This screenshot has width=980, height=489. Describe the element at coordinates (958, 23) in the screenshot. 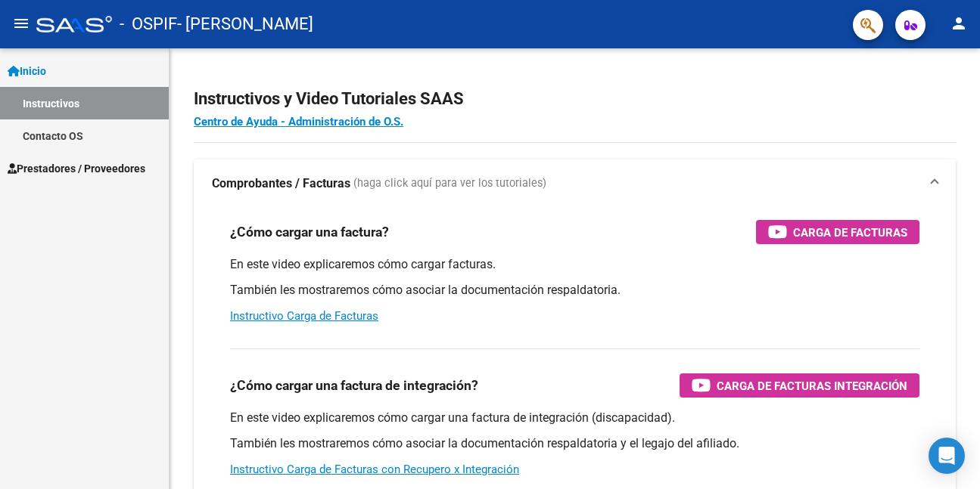

I see `mat-icon: person` at that location.